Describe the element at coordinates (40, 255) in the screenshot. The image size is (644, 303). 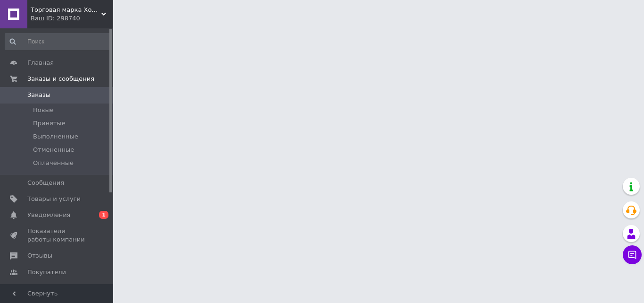
I see `span: Отзывы` at that location.